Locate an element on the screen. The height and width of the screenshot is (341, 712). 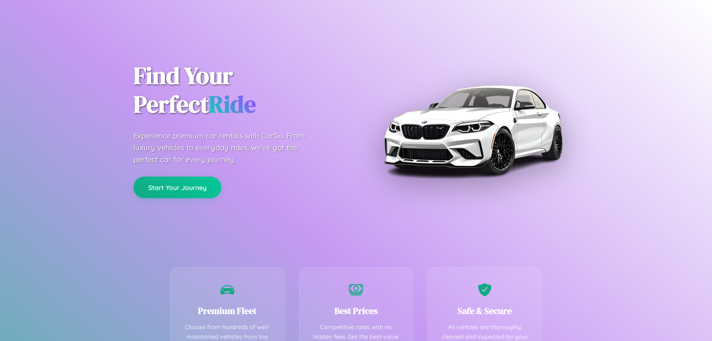
h3: Best Prices is located at coordinates (356, 310).